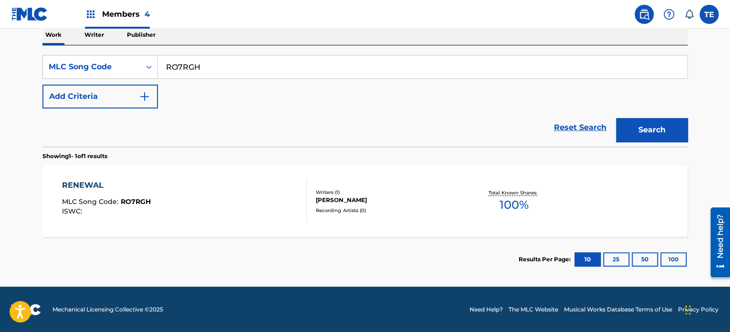  I want to click on p: Publisher, so click(141, 35).